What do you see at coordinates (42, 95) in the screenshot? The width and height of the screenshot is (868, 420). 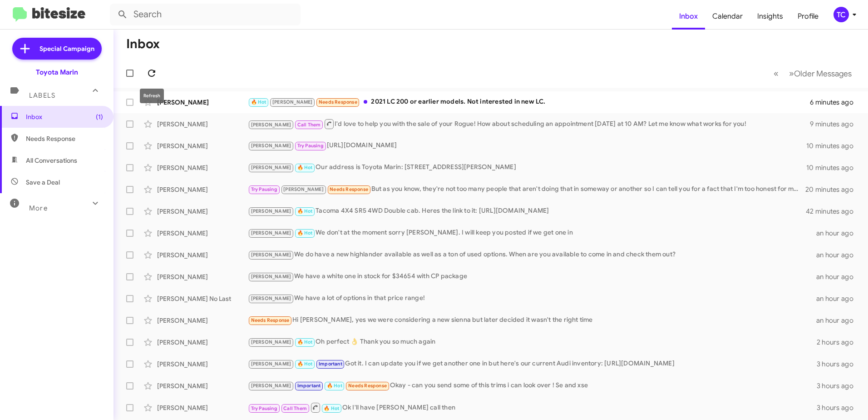 I see `span: Labels` at bounding box center [42, 95].